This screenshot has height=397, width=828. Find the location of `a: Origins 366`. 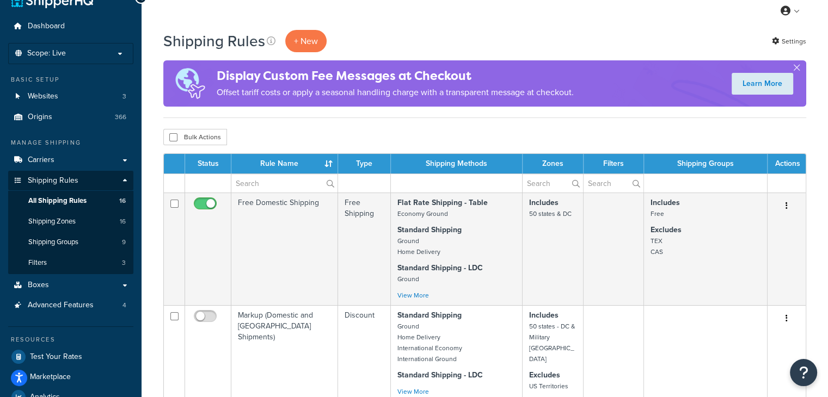

a: Origins 366 is located at coordinates (71, 117).